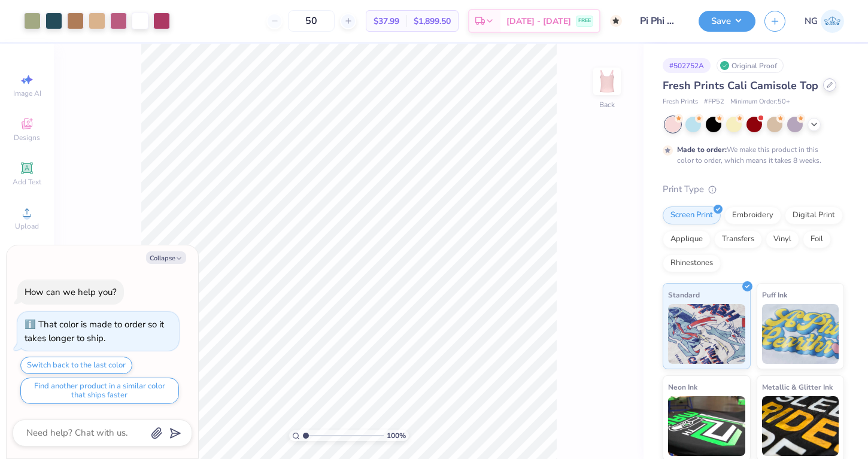 Image resolution: width=868 pixels, height=459 pixels. I want to click on div: Digital Print, so click(814, 215).